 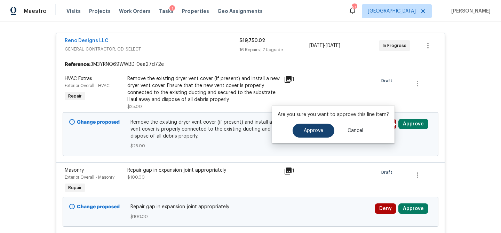 What do you see at coordinates (152, 49) in the screenshot?
I see `span: GENERAL_CONTRACTOR, OD_SELECT` at bounding box center [152, 49].